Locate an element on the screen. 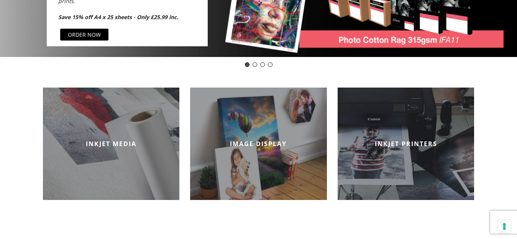 Image resolution: width=517 pixels, height=239 pixels. div: DOTD IFA11 is located at coordinates (247, 65).